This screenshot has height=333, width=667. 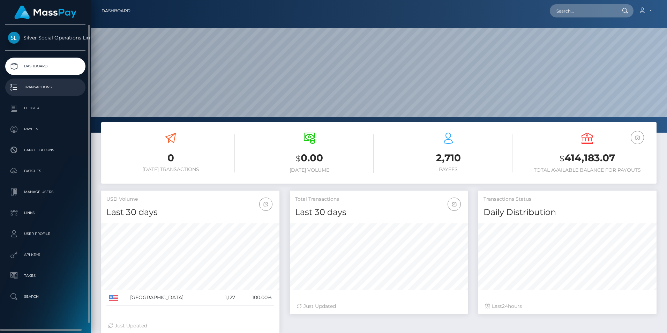 What do you see at coordinates (45, 12) in the screenshot?
I see `img: MassPay Logo` at bounding box center [45, 12].